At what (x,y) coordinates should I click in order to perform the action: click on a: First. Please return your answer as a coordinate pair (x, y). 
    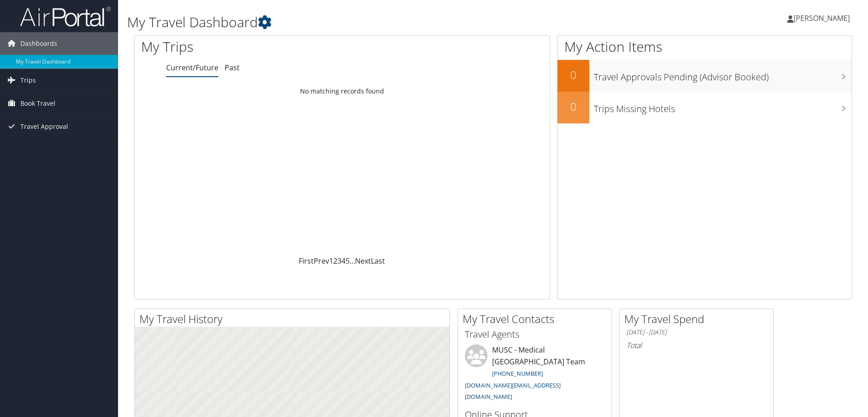
    Looking at the image, I should click on (306, 261).